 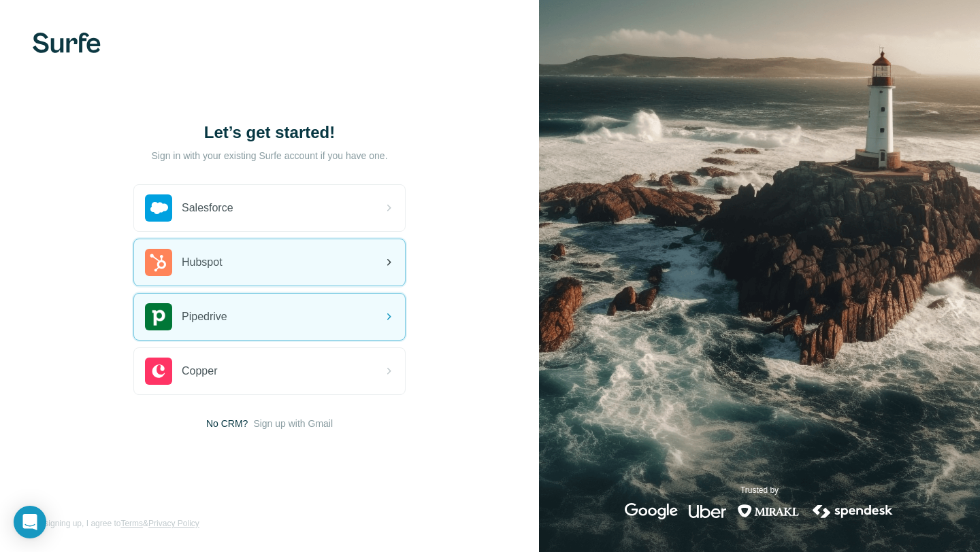 I want to click on p: Sign in with your existing Surfe account if you have one., so click(x=269, y=156).